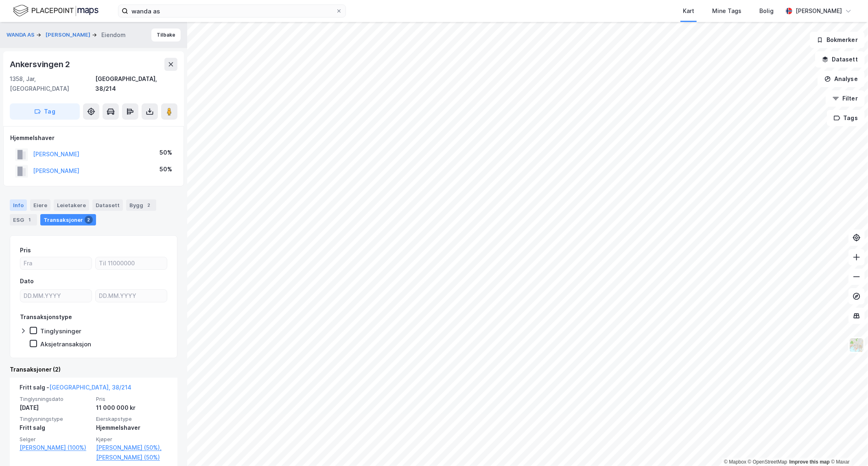 Image resolution: width=868 pixels, height=466 pixels. Describe the element at coordinates (41, 64) in the screenshot. I see `div: Ankersvingen 2` at that location.